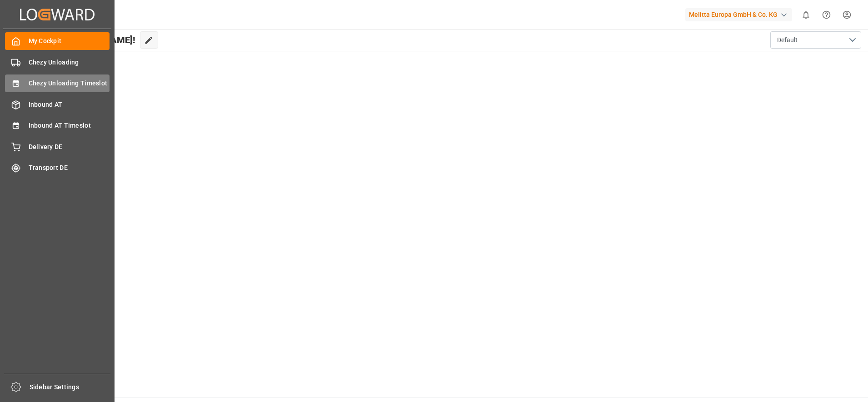 This screenshot has width=868, height=402. Describe the element at coordinates (57, 62) in the screenshot. I see `a: Chezy Unloading` at that location.